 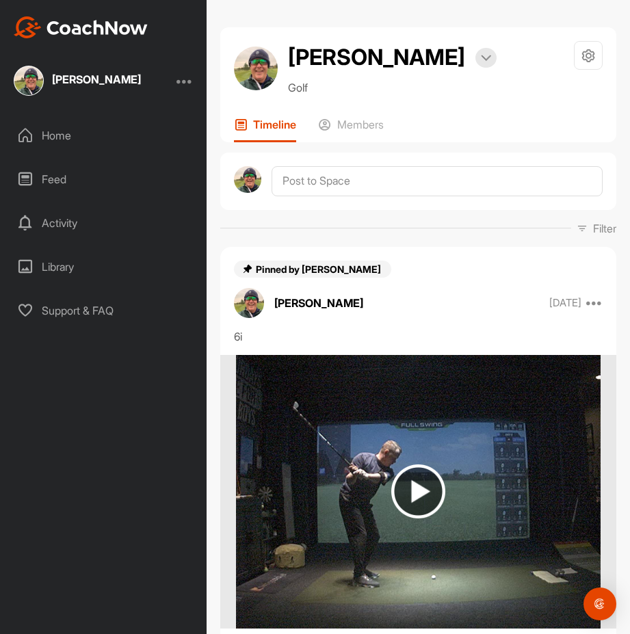 What do you see at coordinates (29, 81) in the screenshot?
I see `img: square_e5dfe91757f7884c45a4eae9bfc5f6cc.jpg` at bounding box center [29, 81].